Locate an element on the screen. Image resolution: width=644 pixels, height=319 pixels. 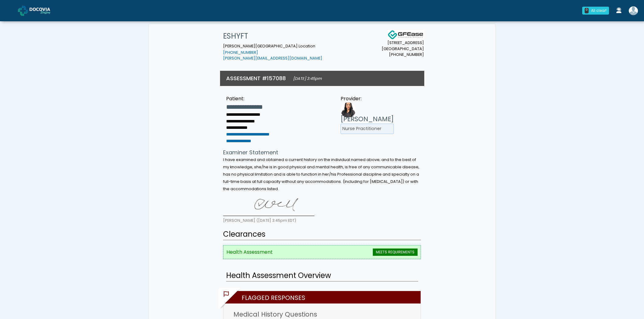
div: Provider: is located at coordinates (367, 99).